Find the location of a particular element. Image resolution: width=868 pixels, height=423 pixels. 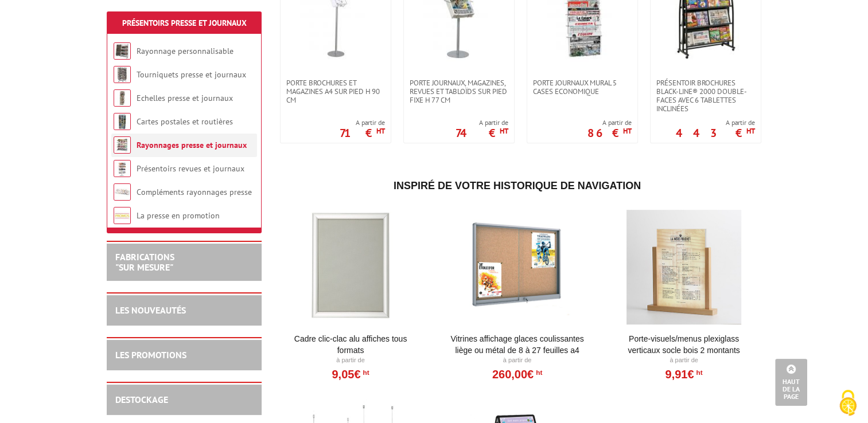

a: 260,00€HT is located at coordinates (517, 375).